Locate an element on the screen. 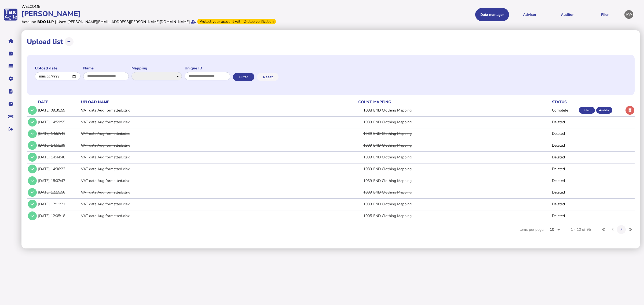  button: Delete upload is located at coordinates (630, 110).